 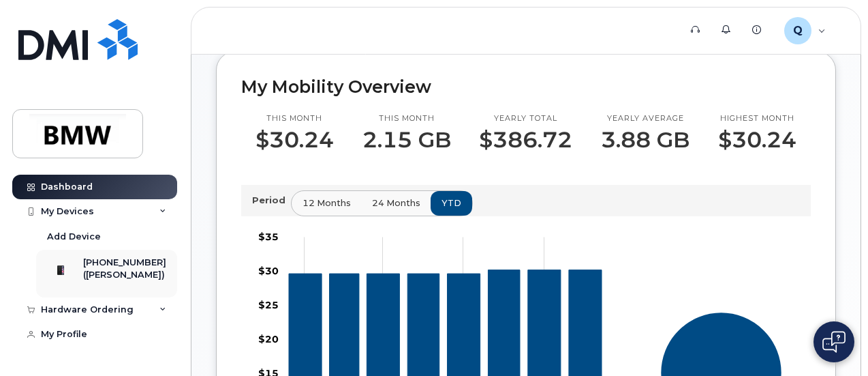 What do you see at coordinates (526, 86) in the screenshot?
I see `h2: My Mobility Overview` at bounding box center [526, 86].